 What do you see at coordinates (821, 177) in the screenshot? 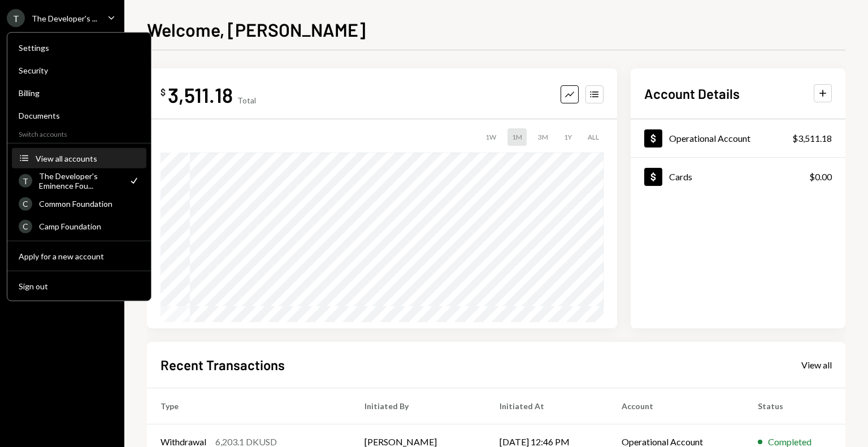
I see `div: $0.00` at bounding box center [821, 177].